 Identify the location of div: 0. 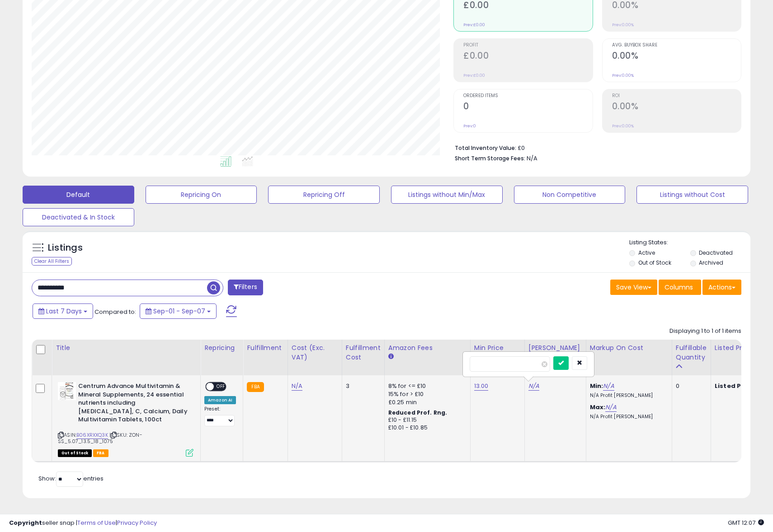
(690, 386).